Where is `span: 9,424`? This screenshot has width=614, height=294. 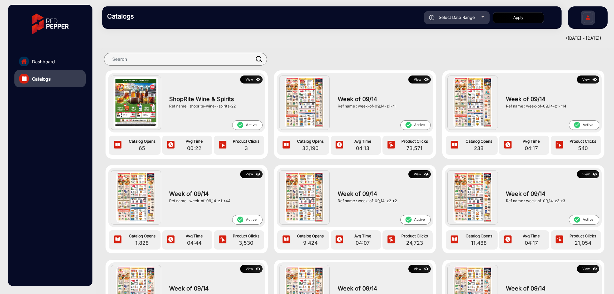
span: 9,424 is located at coordinates (311, 243).